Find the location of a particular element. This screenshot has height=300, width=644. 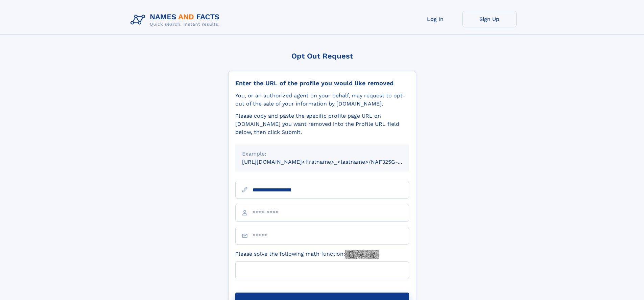

a: Sign Up is located at coordinates (490, 19).